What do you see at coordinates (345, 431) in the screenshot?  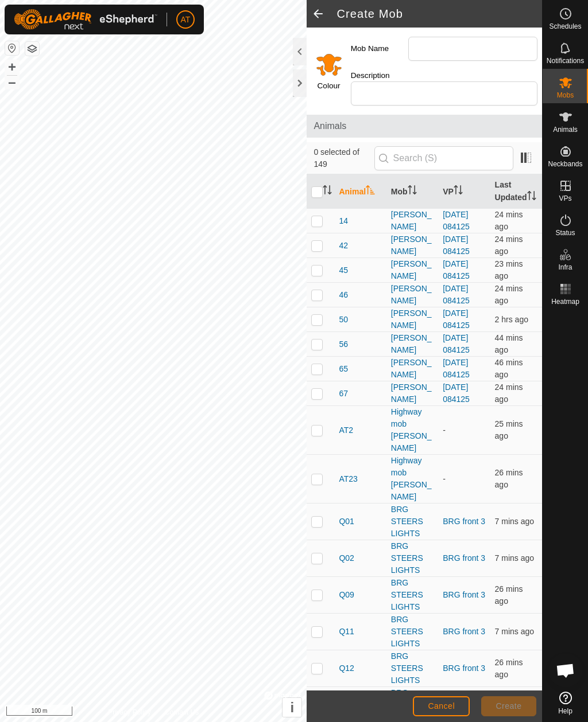 I see `span: AT2` at bounding box center [345, 431].